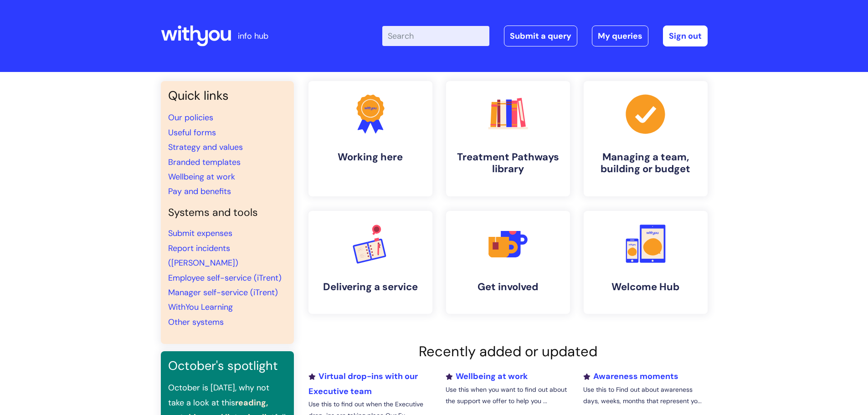  Describe the element at coordinates (631, 376) in the screenshot. I see `a: Awareness moments` at that location.